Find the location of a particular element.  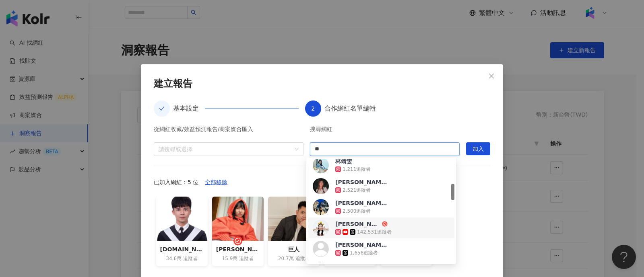

div: 142,531 追蹤者 is located at coordinates (374, 232).